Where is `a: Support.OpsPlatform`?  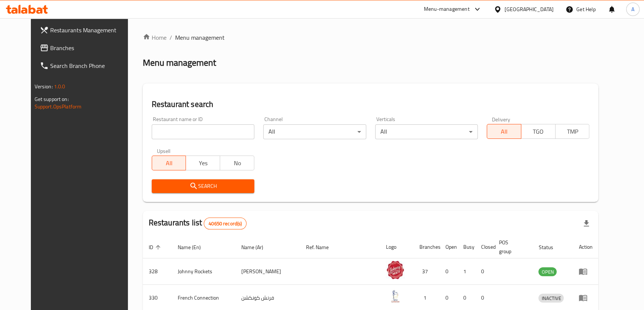
a: Support.OpsPlatform is located at coordinates (58, 106).